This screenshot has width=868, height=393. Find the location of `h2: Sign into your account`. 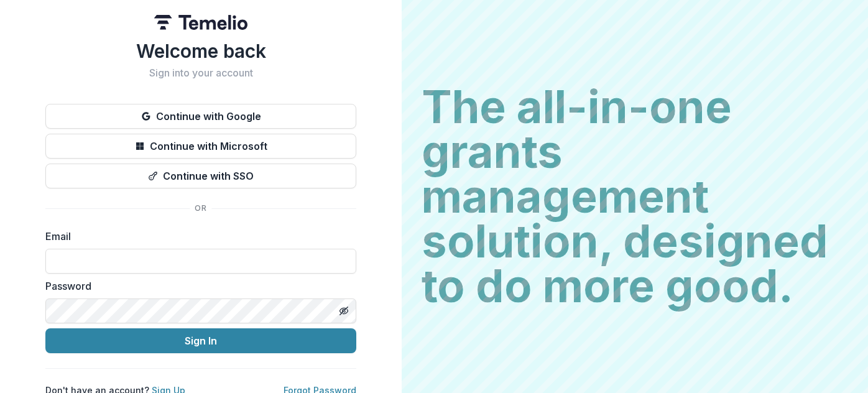

h2: Sign into your account is located at coordinates (201, 73).